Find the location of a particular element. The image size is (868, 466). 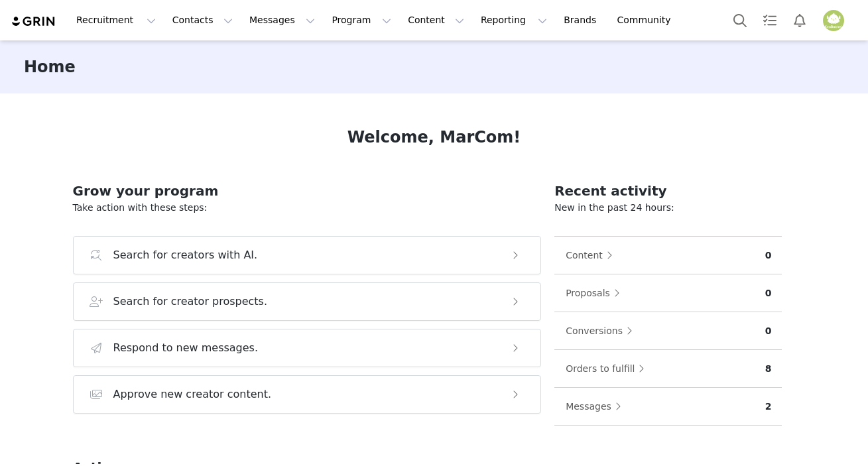

button: Recruitment is located at coordinates (116, 20).